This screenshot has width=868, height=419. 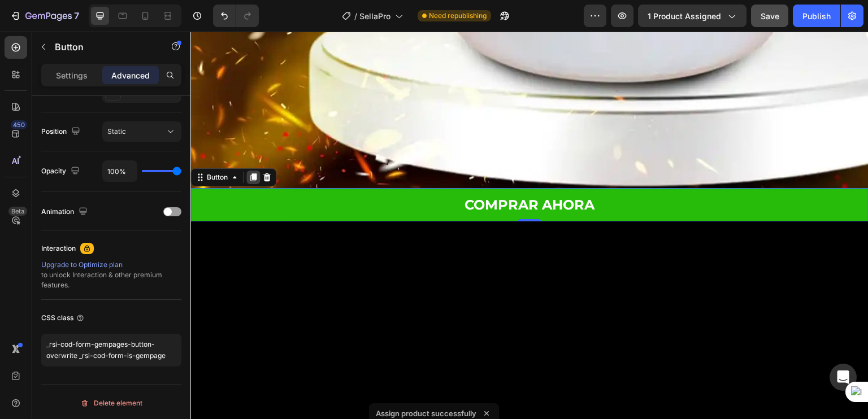 What do you see at coordinates (62, 131) in the screenshot?
I see `div: Position` at bounding box center [62, 131].